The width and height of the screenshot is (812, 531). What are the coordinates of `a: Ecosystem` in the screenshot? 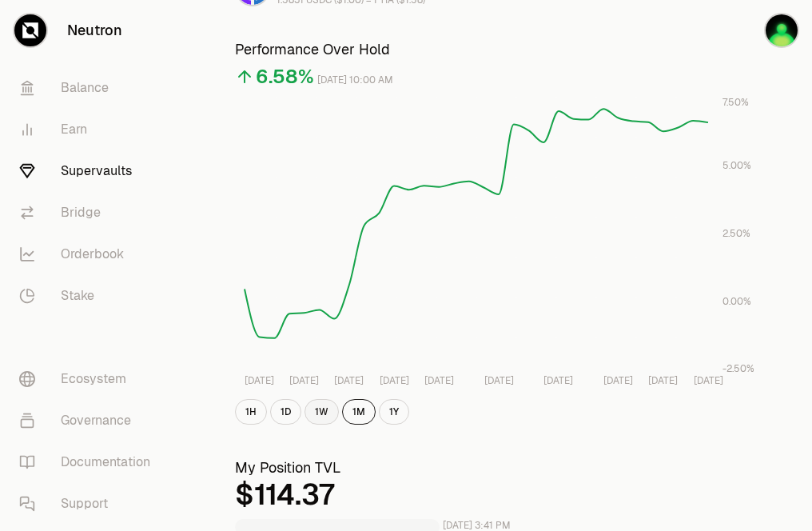 It's located at (90, 379).